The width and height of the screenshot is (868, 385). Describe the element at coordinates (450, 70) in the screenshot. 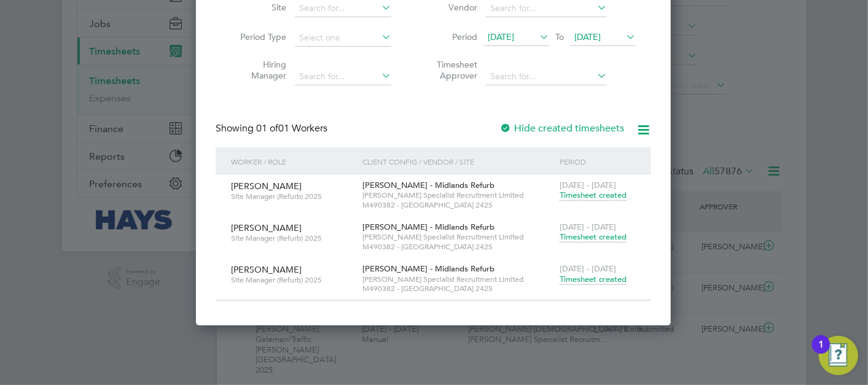

I see `label: Timesheet Approver` at that location.